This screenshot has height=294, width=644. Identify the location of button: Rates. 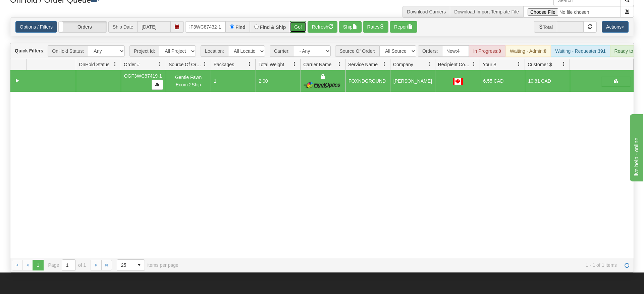
(376, 27).